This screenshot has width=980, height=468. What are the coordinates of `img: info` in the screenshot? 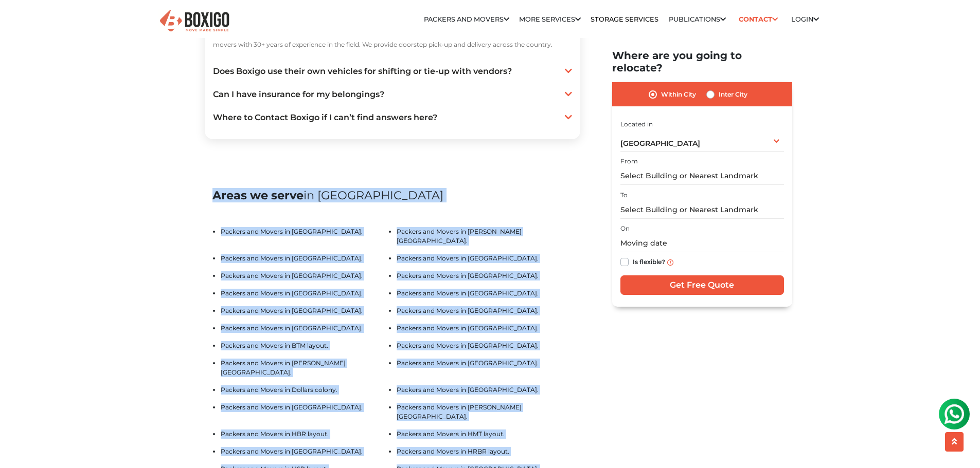 It's located at (670, 262).